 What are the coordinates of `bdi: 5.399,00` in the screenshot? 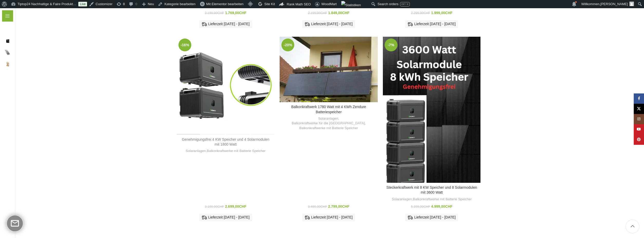 It's located at (420, 207).